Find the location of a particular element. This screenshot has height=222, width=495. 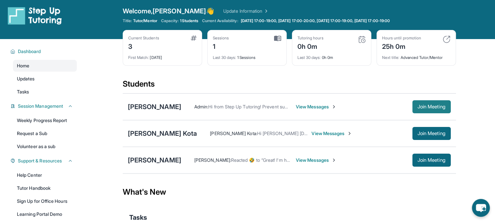

a: Updates is located at coordinates (45, 79).